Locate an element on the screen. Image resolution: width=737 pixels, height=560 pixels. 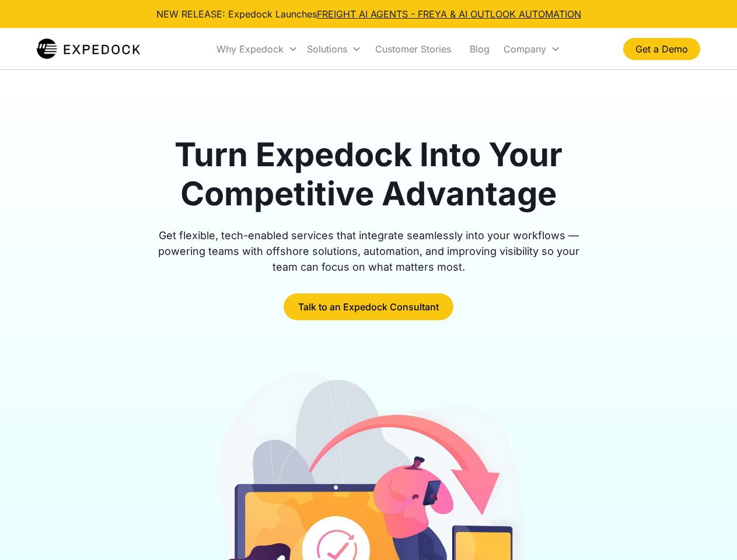
a: Get a Demo is located at coordinates (662, 49).